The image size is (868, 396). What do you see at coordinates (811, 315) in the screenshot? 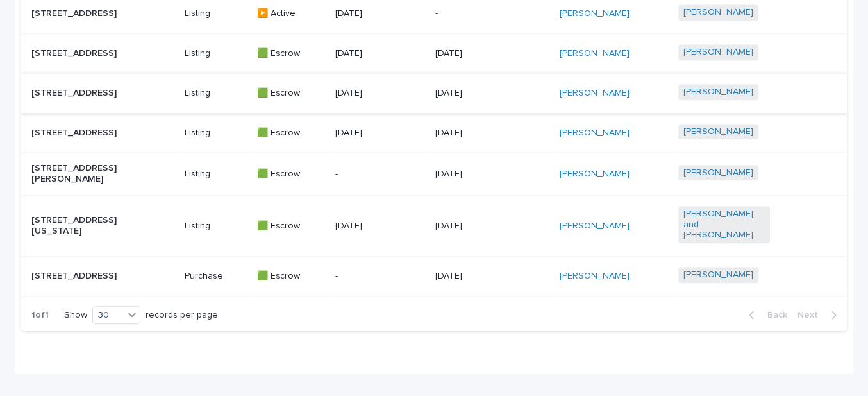
I see `span: Next` at bounding box center [811, 315].